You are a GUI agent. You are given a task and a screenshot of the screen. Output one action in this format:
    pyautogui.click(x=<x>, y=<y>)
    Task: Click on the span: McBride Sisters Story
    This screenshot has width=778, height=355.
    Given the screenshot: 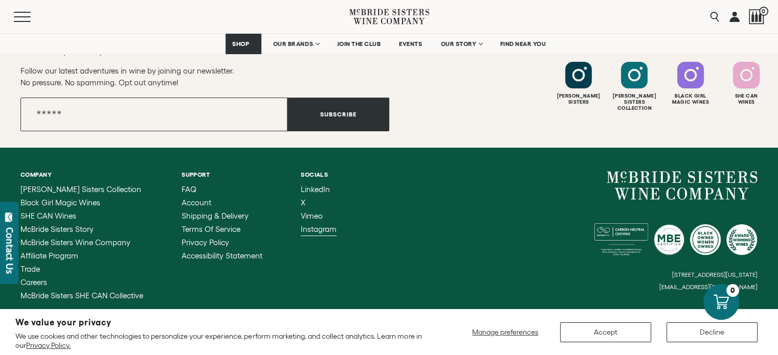 What is the action you would take?
    pyautogui.click(x=57, y=229)
    